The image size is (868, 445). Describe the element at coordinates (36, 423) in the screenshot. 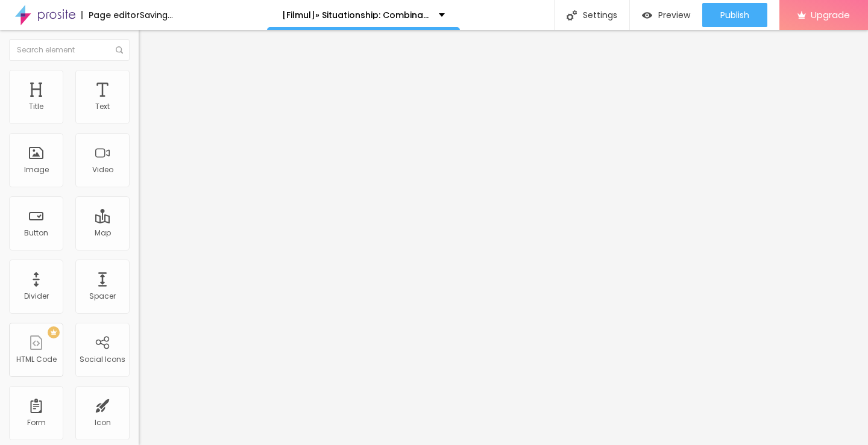

I see `div: Form` at that location.